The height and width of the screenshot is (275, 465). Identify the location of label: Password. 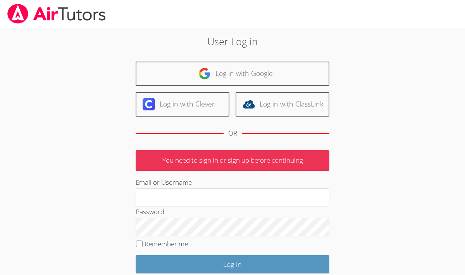
(150, 212).